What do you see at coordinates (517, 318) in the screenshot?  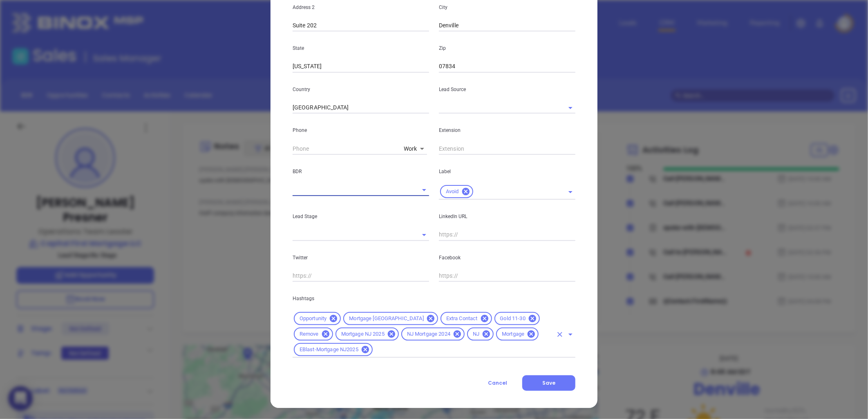 I see `div: Gold 11-30` at bounding box center [517, 318].